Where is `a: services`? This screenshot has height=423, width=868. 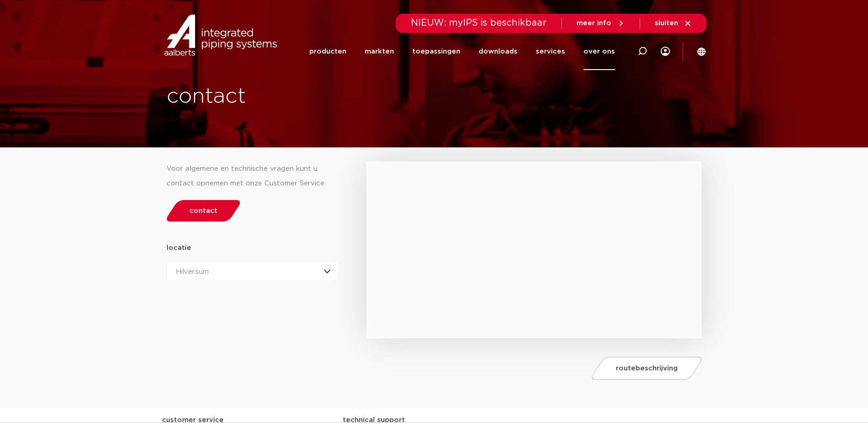 a: services is located at coordinates (551, 52).